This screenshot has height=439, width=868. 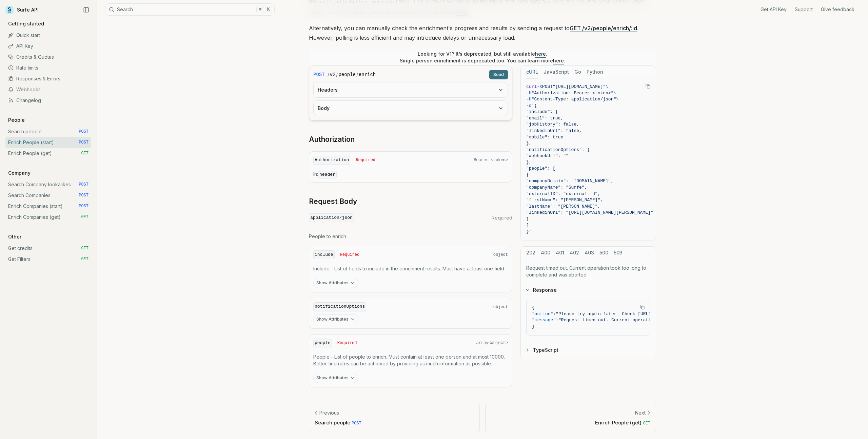 I want to click on p: Getting started, so click(x=26, y=24).